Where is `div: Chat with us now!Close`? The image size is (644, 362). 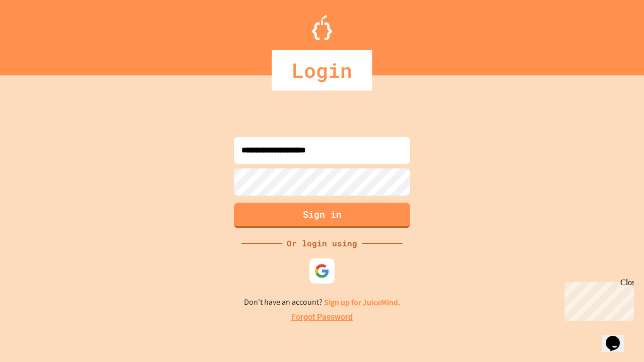 div: Chat with us now!Close is located at coordinates (37, 34).